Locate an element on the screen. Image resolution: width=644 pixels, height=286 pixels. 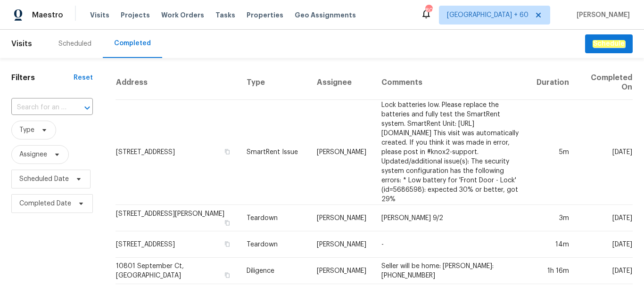
h1: Filters is located at coordinates (42, 78).